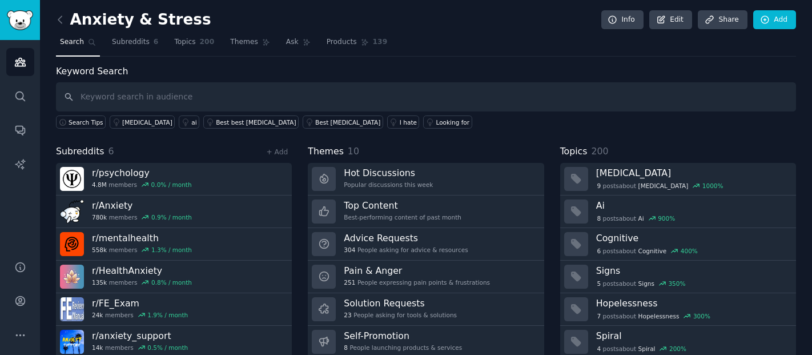 The height and width of the screenshot is (355, 812). What do you see at coordinates (171, 185) in the screenshot?
I see `div: 0.0 % / month` at bounding box center [171, 185].